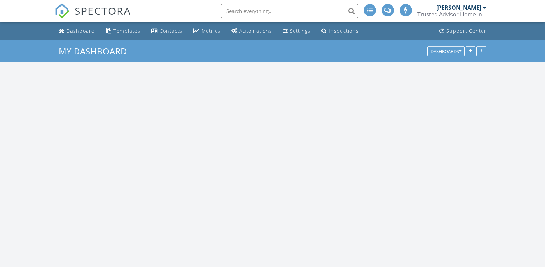  Describe the element at coordinates (340, 31) in the screenshot. I see `a: Inspections` at that location.